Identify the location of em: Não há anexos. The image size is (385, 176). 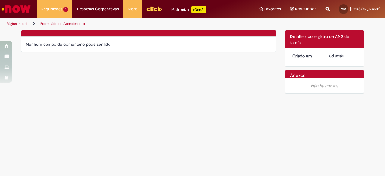
(324, 86).